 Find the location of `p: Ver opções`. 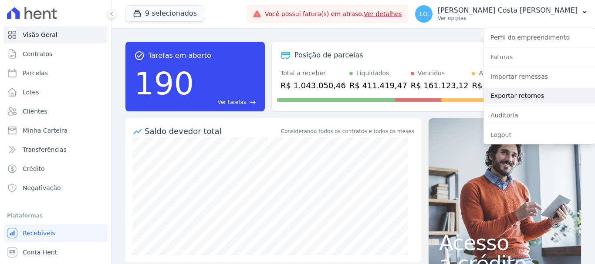

p: Ver opções is located at coordinates (507, 18).